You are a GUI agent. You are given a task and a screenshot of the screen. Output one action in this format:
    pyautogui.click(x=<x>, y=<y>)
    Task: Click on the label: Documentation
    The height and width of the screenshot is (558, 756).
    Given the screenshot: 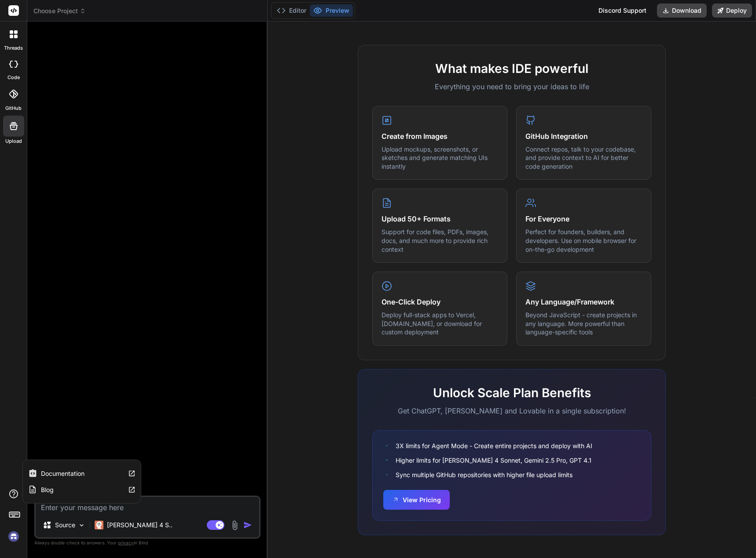 What is the action you would take?
    pyautogui.click(x=63, y=474)
    